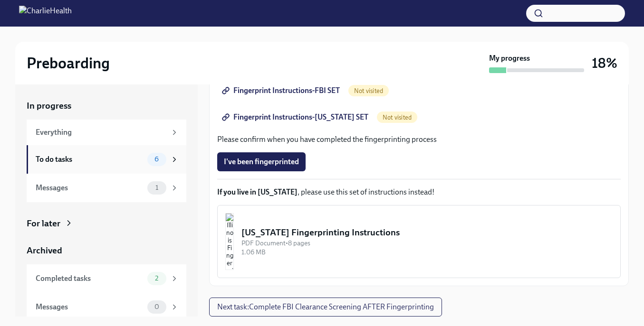 This screenshot has width=644, height=326. I want to click on span: Fingerprint Instructions-FBI SET, so click(282, 91).